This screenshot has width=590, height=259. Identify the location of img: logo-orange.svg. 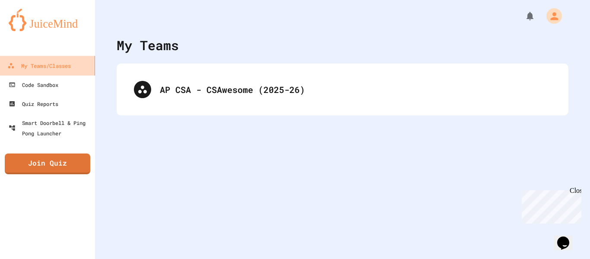
(48, 20).